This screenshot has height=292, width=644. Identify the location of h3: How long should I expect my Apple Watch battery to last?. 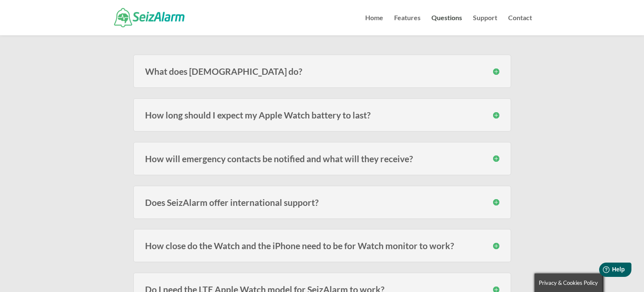
(322, 115).